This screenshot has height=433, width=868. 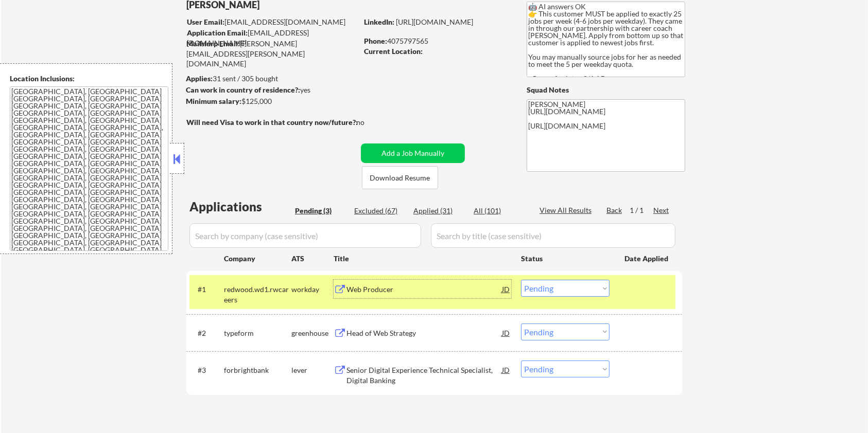 What do you see at coordinates (375, 40) in the screenshot?
I see `strong: Phone:` at bounding box center [375, 40].